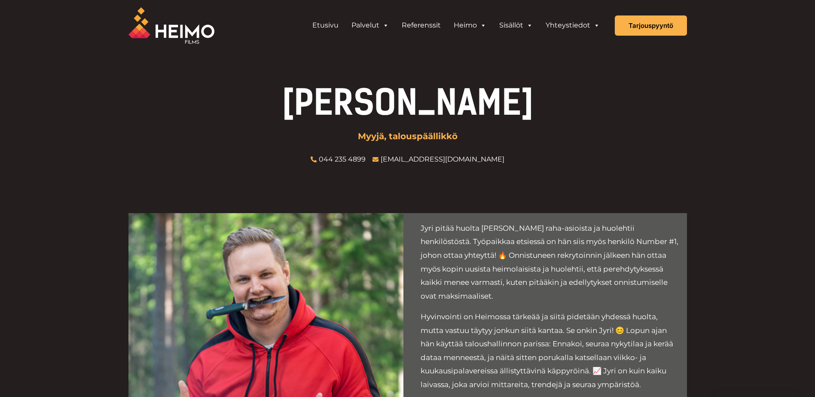 The width and height of the screenshot is (815, 397). I want to click on span: Myyjä, talouspäällikkö, so click(408, 136).